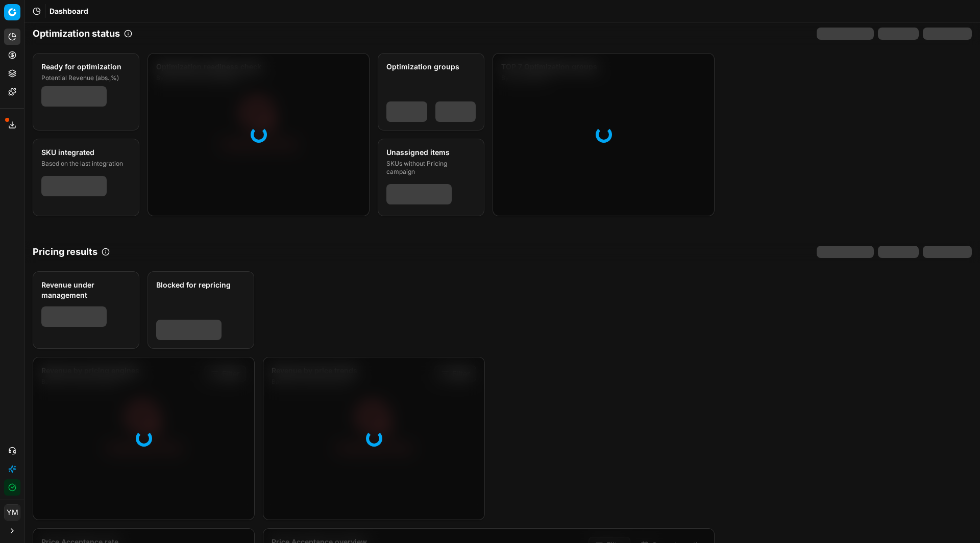 The width and height of the screenshot is (980, 543). I want to click on h2: Optimization status, so click(76, 34).